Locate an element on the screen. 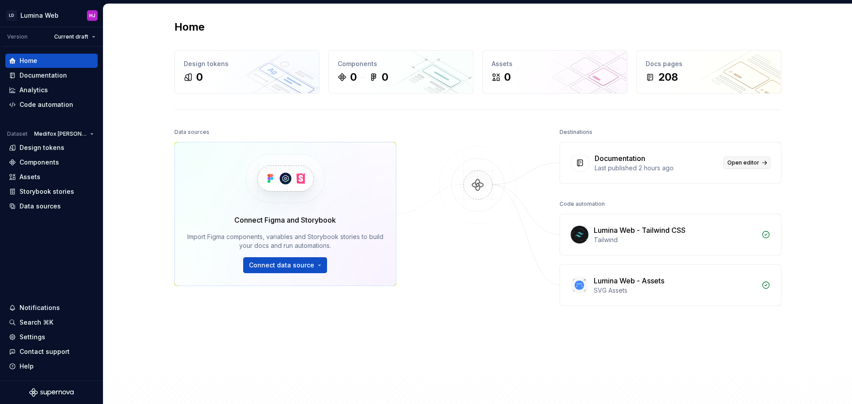 The width and height of the screenshot is (852, 404). div: Last published 2 hours ago is located at coordinates (656, 168).